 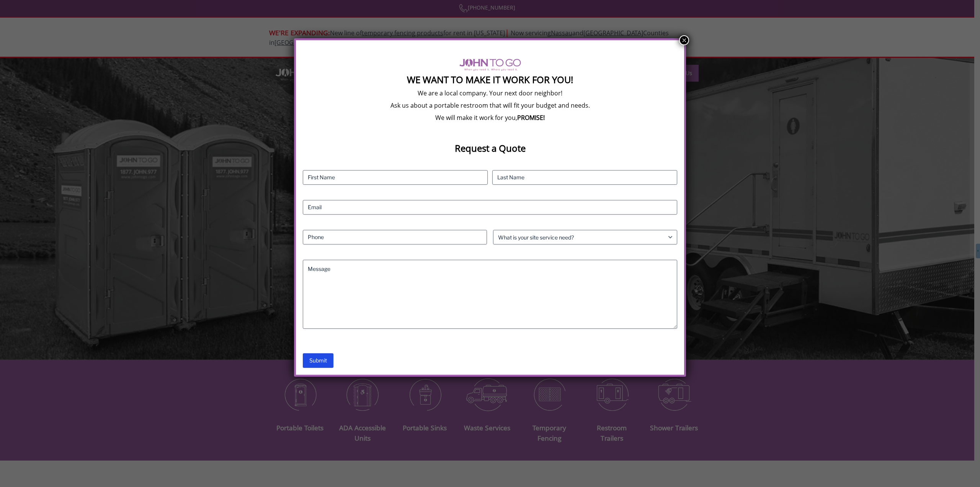 What do you see at coordinates (490, 80) in the screenshot?
I see `strong: We Want To Make It Work For You!` at bounding box center [490, 80].